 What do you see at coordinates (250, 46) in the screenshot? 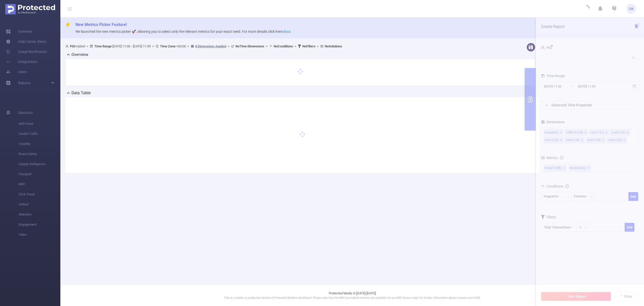
I see `b: No Time Dimensions` at bounding box center [250, 46].